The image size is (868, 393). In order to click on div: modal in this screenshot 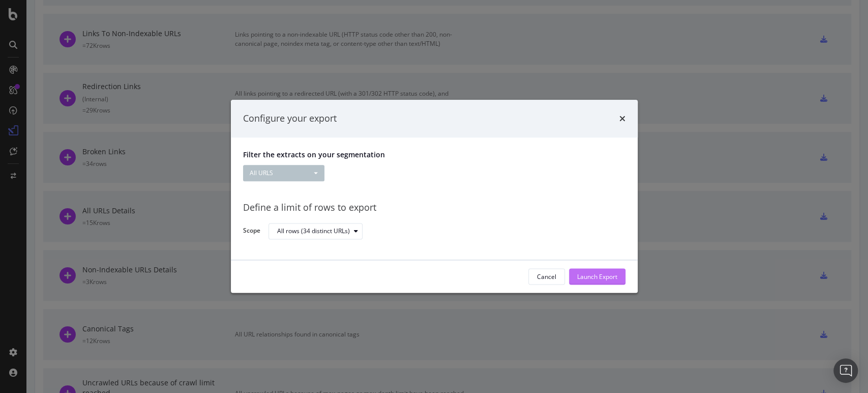, I will do `click(434, 196)`.